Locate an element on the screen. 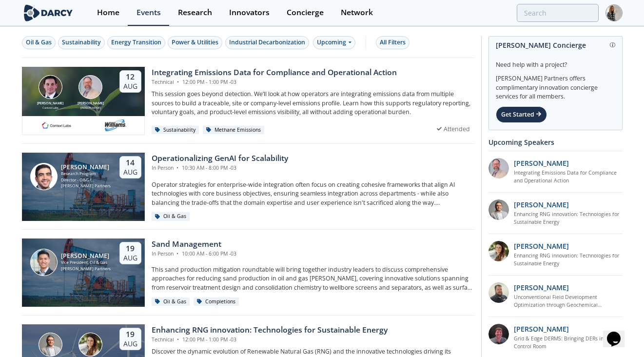 The image size is (644, 357). img: 1fdb2308-3d70-46db-bc64-f6eabefcce4d is located at coordinates (499, 210).